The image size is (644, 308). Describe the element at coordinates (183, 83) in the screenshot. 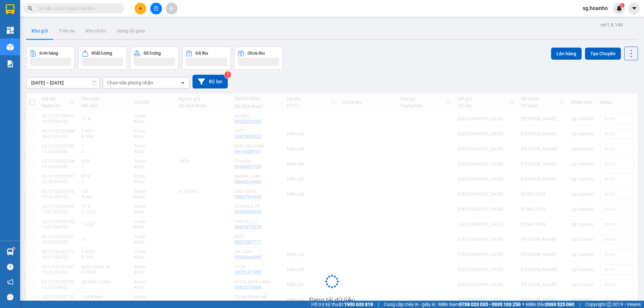

I see `svg: open` at that location.